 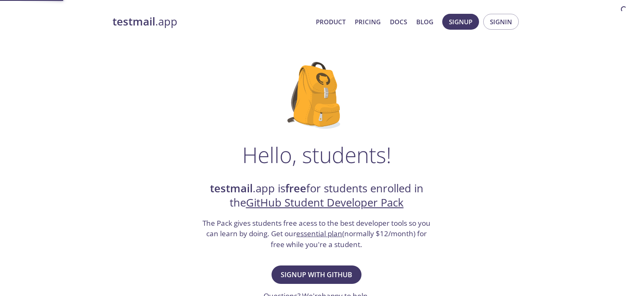 I want to click on span: Signup with GitHub, so click(x=316, y=275).